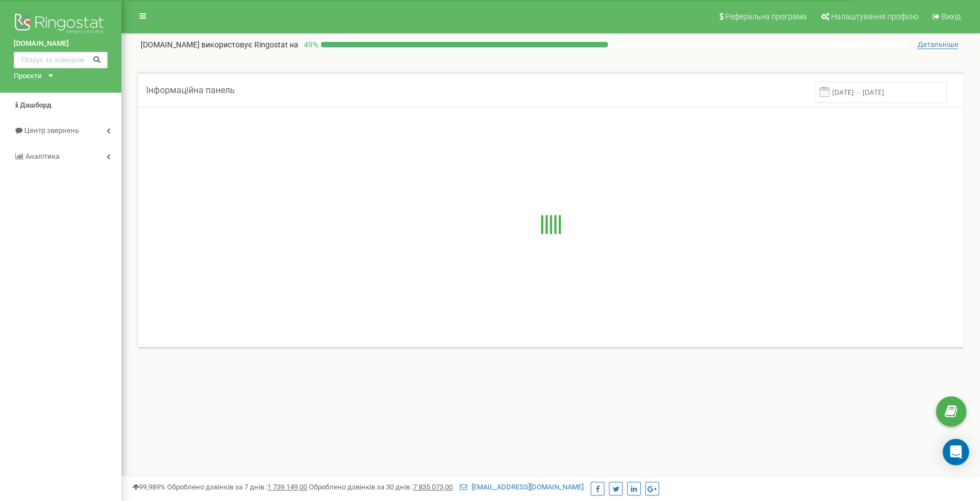 The image size is (980, 501). Describe the element at coordinates (52, 130) in the screenshot. I see `span: Центр звернень` at that location.